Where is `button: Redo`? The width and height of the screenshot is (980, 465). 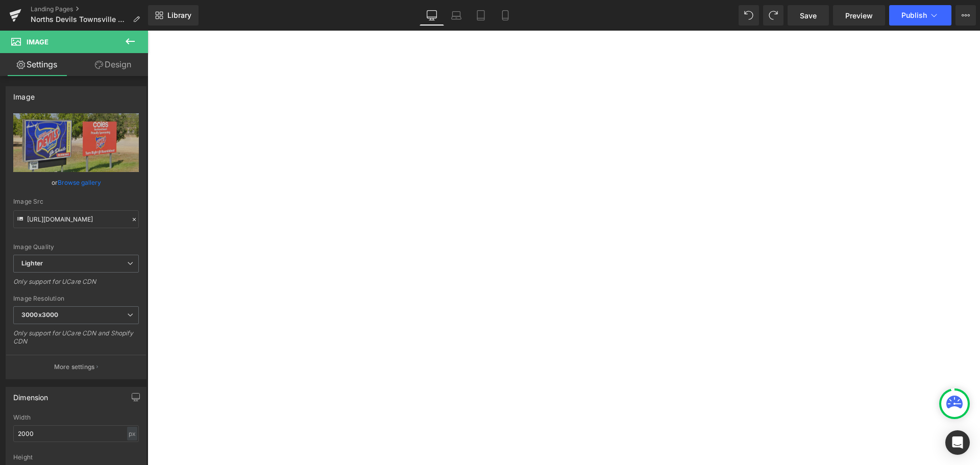 button: Redo is located at coordinates (773, 16).